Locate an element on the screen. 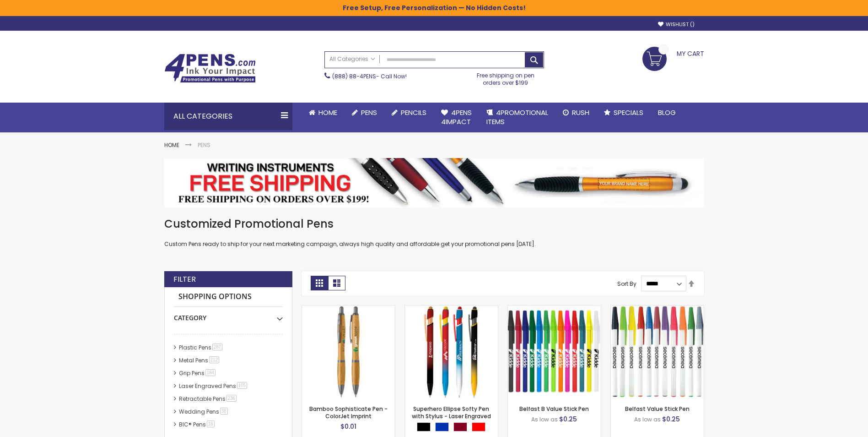 The image size is (868, 437). a: Plastic Pens287 is located at coordinates (202, 347).